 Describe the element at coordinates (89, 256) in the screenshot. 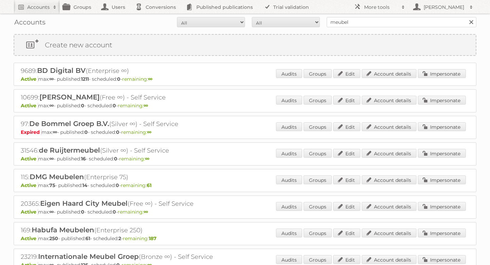

I see `span: Internationale Meubel Groep` at that location.